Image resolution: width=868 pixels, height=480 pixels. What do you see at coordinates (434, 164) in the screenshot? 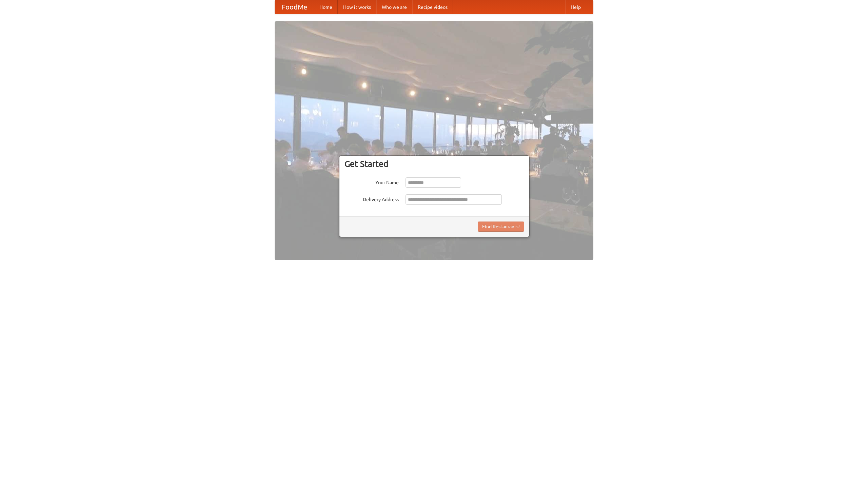
I see `h3: Get Started` at bounding box center [434, 164].